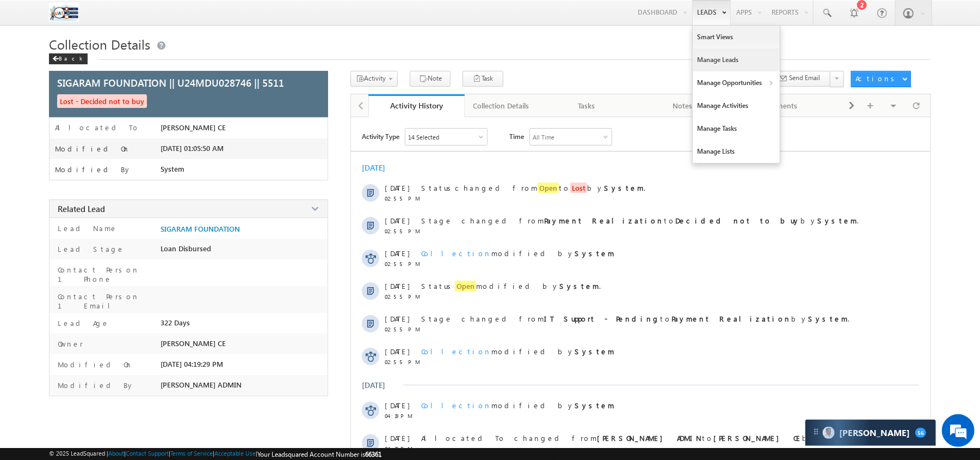 This screenshot has height=460, width=980. I want to click on span: © 2025 LeadSquared | | | | |, so click(215, 454).